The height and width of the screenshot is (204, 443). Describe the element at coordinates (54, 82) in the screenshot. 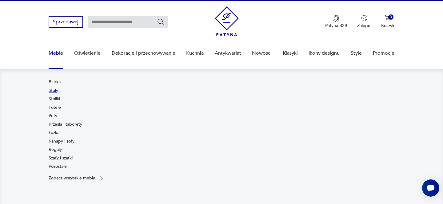

I see `a: Biurka` at that location.